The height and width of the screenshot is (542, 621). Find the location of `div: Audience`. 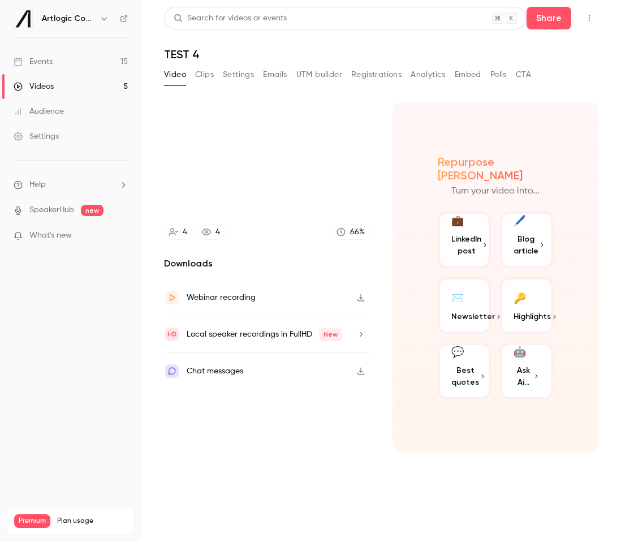

div: Audience is located at coordinates (38, 111).